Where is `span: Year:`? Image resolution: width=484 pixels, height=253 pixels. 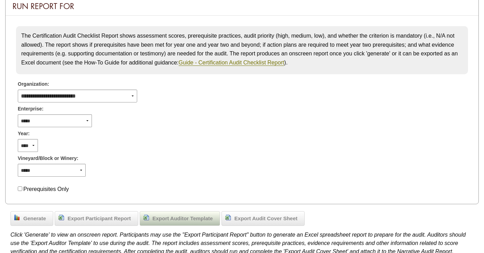
span: Year: is located at coordinates (24, 133).